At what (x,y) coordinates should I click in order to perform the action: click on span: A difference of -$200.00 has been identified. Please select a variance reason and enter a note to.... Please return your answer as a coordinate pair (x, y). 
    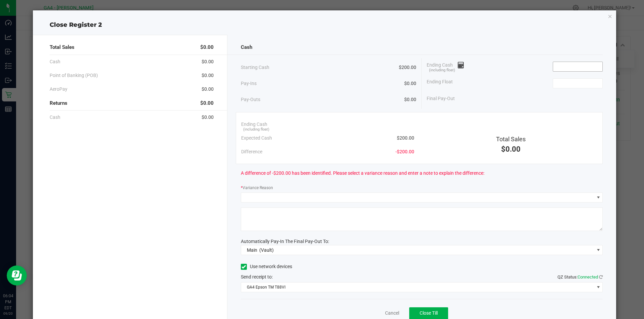
    Looking at the image, I should click on (362, 173).